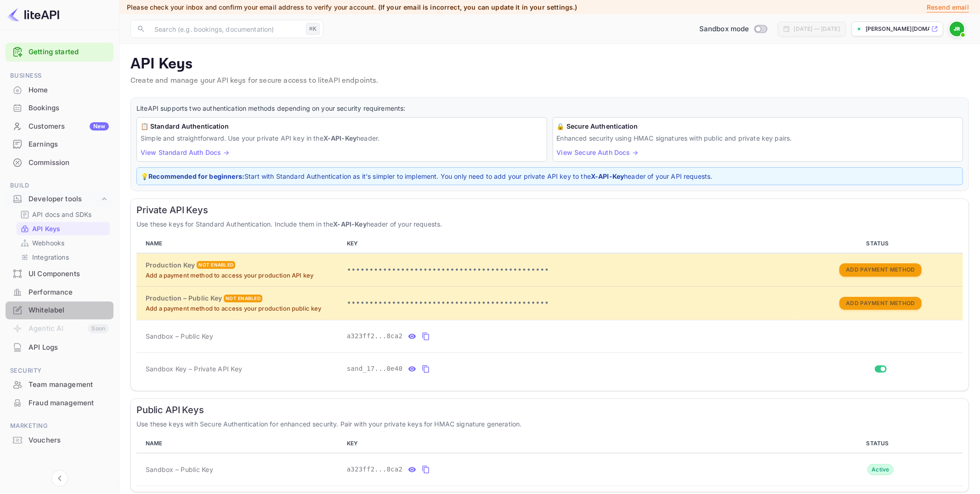  What do you see at coordinates (313, 29) in the screenshot?
I see `div: ⌘K` at bounding box center [313, 29].